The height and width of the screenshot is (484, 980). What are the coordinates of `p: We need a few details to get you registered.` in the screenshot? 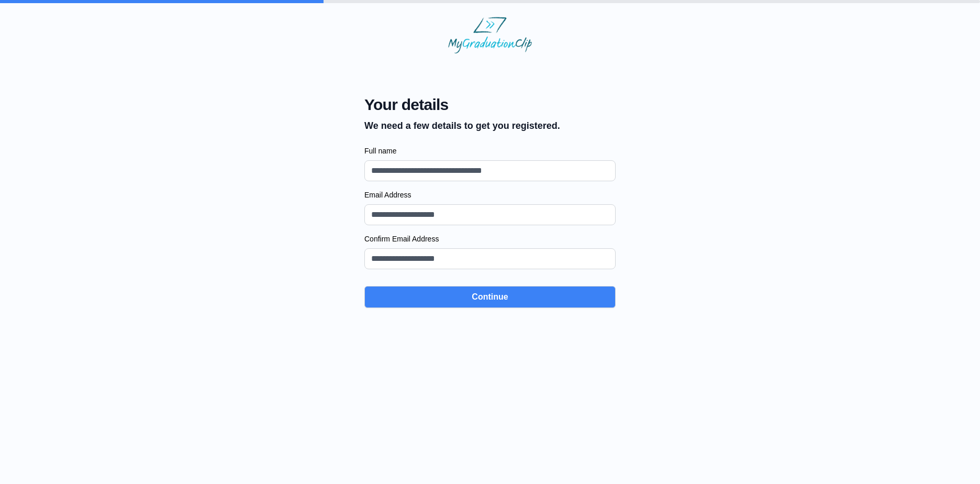 It's located at (462, 126).